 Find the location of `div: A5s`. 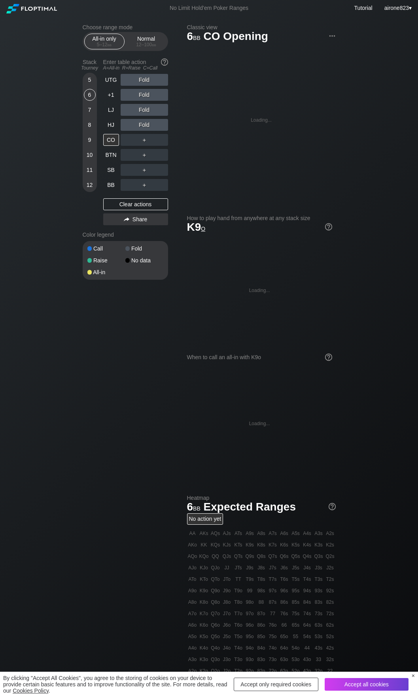

div: A5s is located at coordinates (296, 533).